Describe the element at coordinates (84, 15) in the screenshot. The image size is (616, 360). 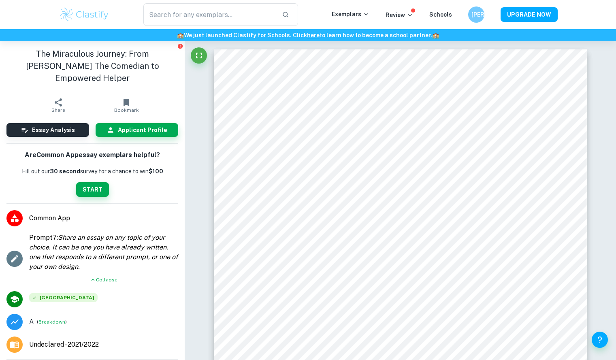
I see `a: Clastify logo` at that location.